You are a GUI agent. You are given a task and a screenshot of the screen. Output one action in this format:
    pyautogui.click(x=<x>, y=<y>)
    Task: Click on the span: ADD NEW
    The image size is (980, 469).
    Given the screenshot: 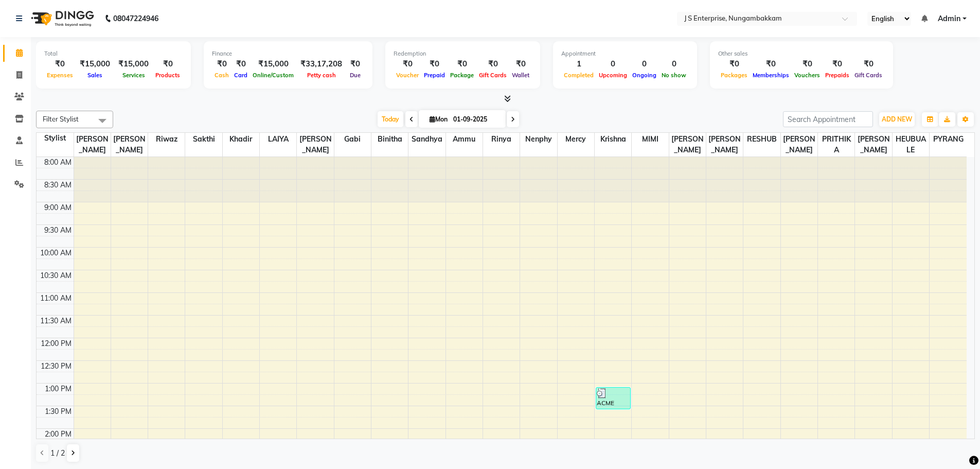 What is the action you would take?
    pyautogui.click(x=897, y=119)
    